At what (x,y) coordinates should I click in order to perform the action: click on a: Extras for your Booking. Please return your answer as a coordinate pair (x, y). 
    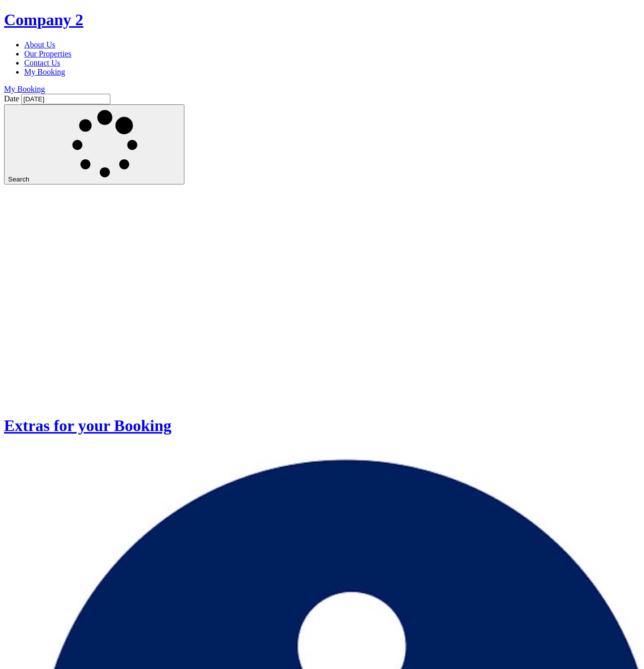
    Looking at the image, I should click on (87, 425).